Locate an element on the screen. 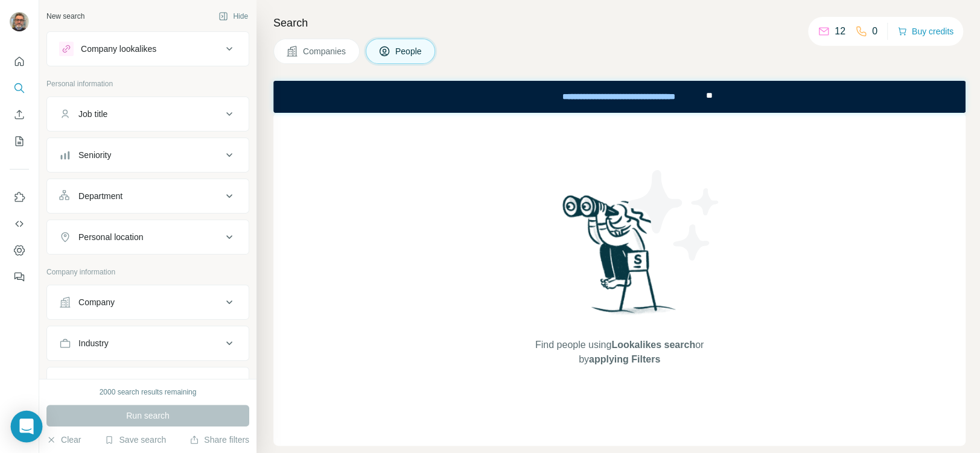 The height and width of the screenshot is (453, 980). div: Company is located at coordinates (96, 302).